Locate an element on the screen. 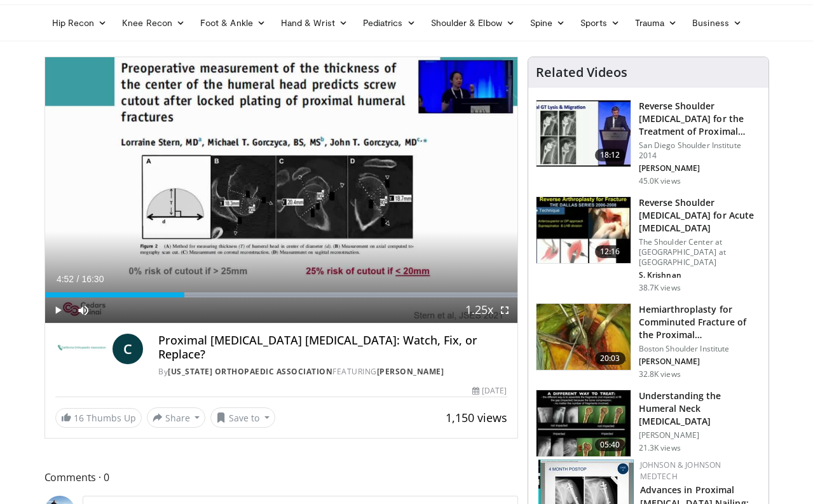 The width and height of the screenshot is (813, 504). a: Hip Recon is located at coordinates (79, 23).